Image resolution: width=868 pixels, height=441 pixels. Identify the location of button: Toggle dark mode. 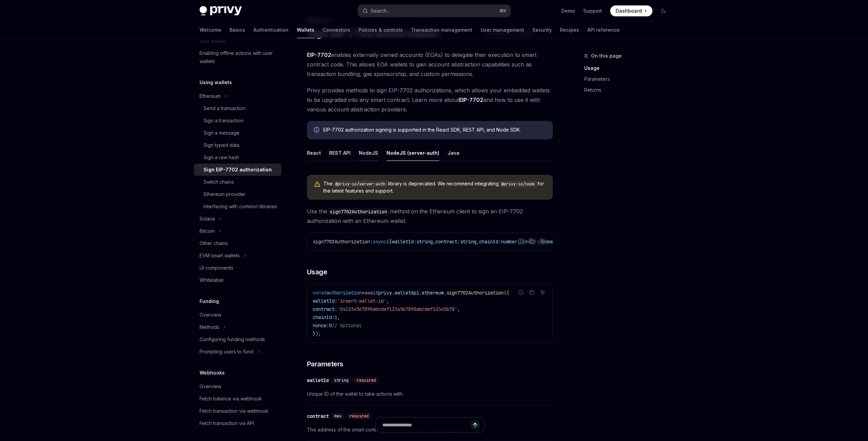
(664, 11).